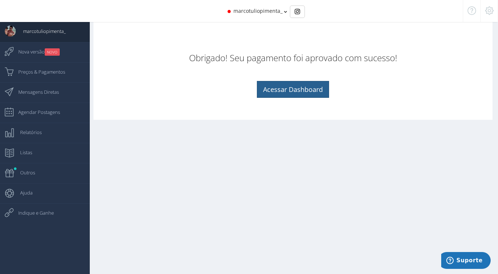 This screenshot has height=274, width=498. Describe the element at coordinates (36, 112) in the screenshot. I see `span: Agendar Postagens` at that location.